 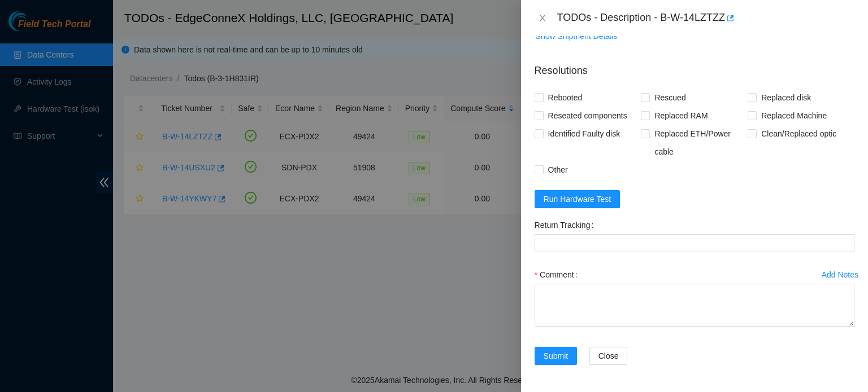 What do you see at coordinates (543, 18) in the screenshot?
I see `span: close` at bounding box center [543, 18].